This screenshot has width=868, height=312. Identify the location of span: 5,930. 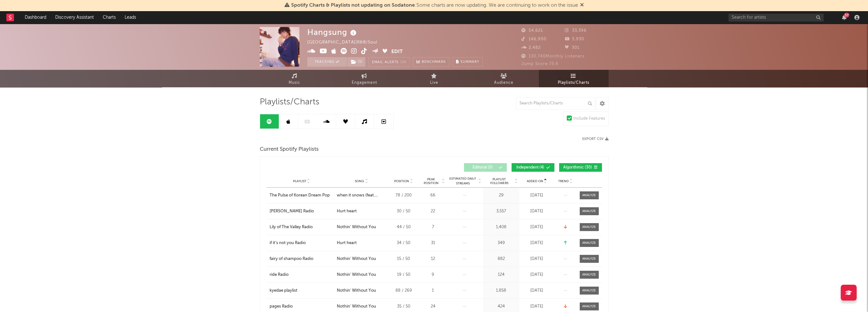
(575, 39).